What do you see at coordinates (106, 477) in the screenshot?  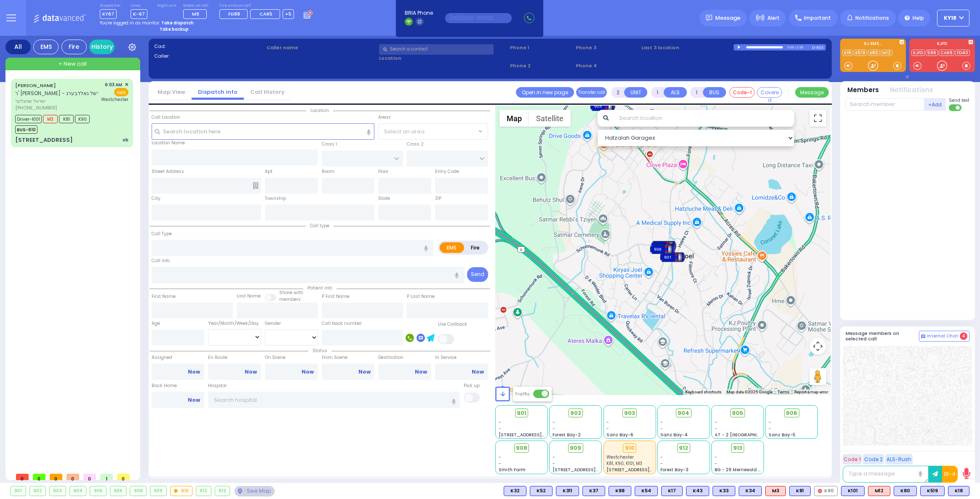 I see `span: 1` at bounding box center [106, 477].